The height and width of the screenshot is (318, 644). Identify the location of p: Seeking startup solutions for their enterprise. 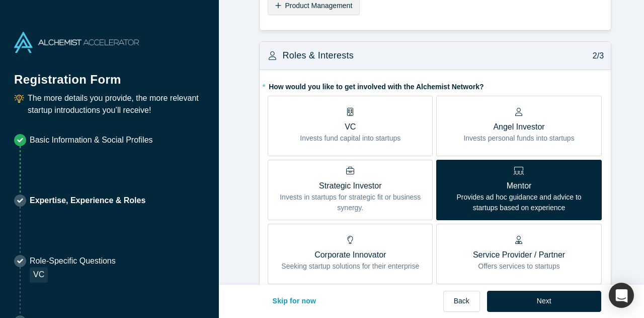
(351, 266).